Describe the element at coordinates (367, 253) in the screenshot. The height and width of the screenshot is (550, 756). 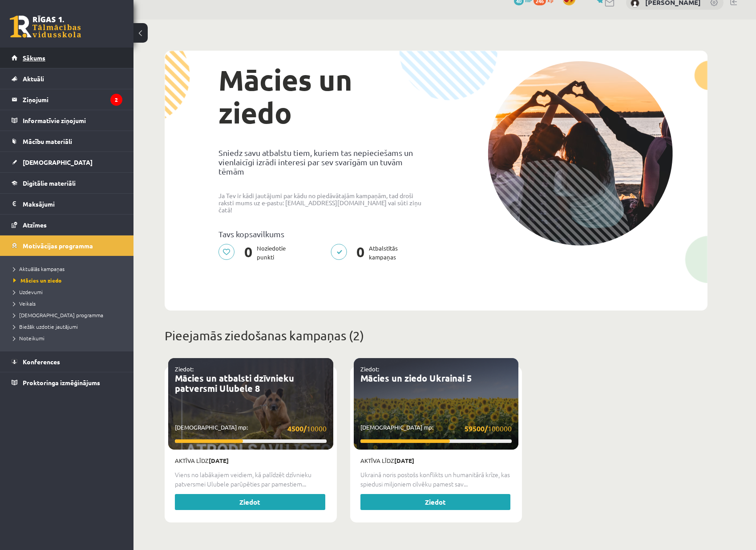
I see `p: Atbalstītās kampaņas` at that location.